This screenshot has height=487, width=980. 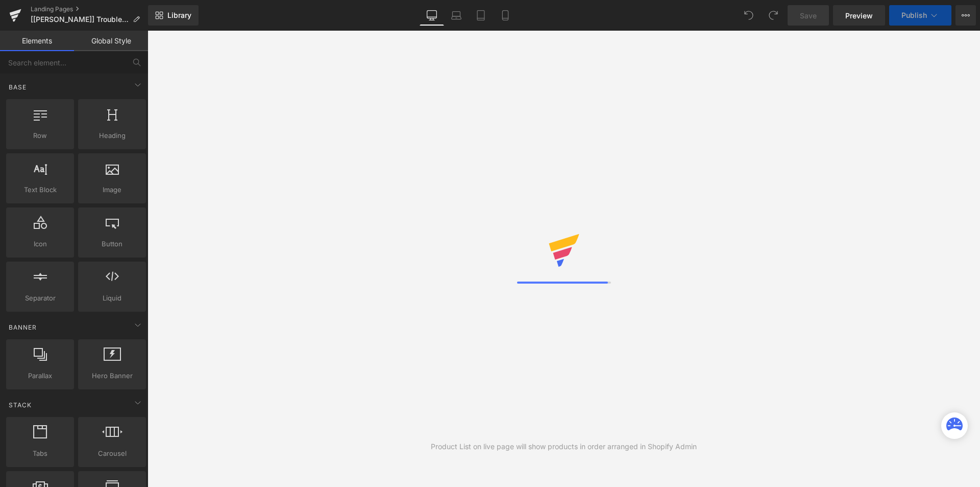 What do you see at coordinates (808, 15) in the screenshot?
I see `span: Save` at bounding box center [808, 15].